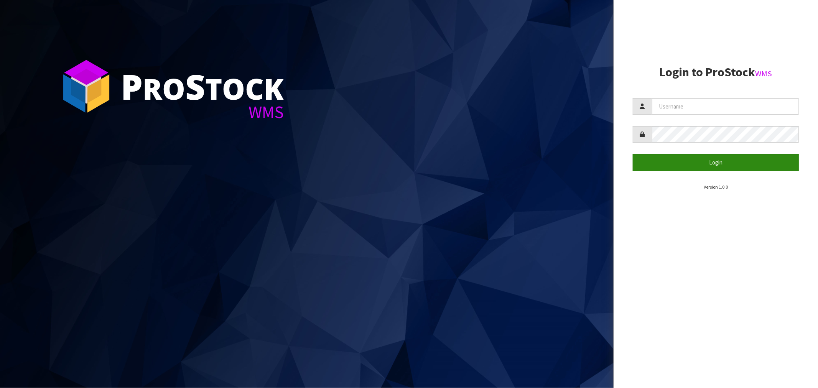  I want to click on button: Login, so click(716, 162).